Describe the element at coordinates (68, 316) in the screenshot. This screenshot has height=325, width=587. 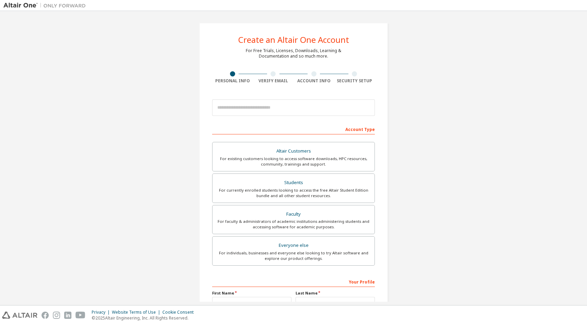
I see `img: linkedin.svg` at that location.